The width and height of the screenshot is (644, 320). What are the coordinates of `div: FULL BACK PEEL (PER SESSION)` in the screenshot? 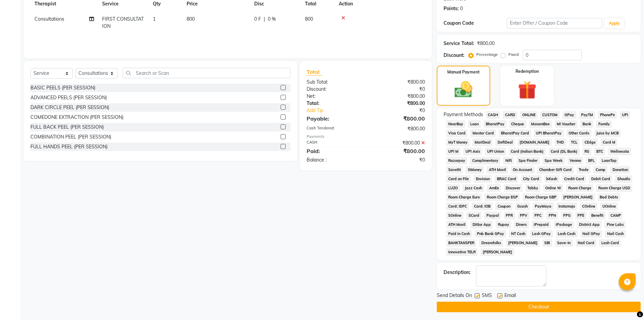 It's located at (66, 127).